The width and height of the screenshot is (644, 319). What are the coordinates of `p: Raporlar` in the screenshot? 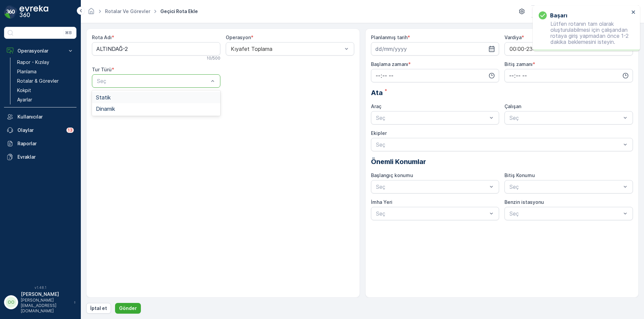 It's located at (46, 144).